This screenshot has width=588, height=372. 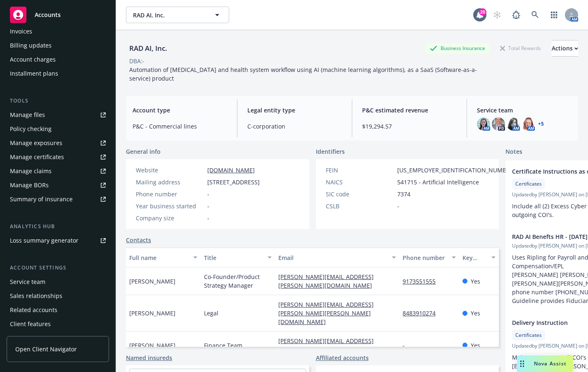 What do you see at coordinates (330, 151) in the screenshot?
I see `span: Identifiers` at bounding box center [330, 151].